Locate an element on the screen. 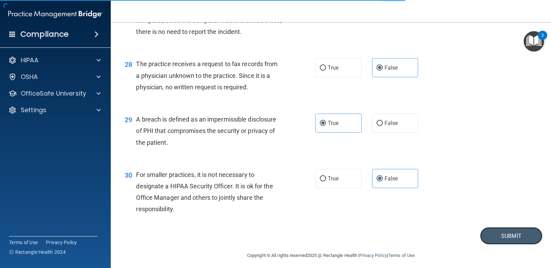 The height and width of the screenshot is (268, 551). a: Settings is located at coordinates (54, 110).